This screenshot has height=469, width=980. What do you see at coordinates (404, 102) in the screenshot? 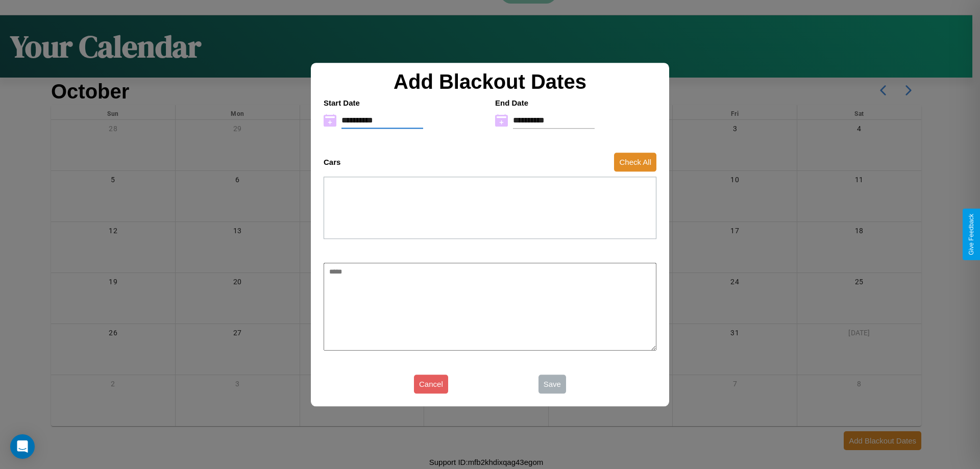
I see `h4: Start Date` at bounding box center [404, 102].